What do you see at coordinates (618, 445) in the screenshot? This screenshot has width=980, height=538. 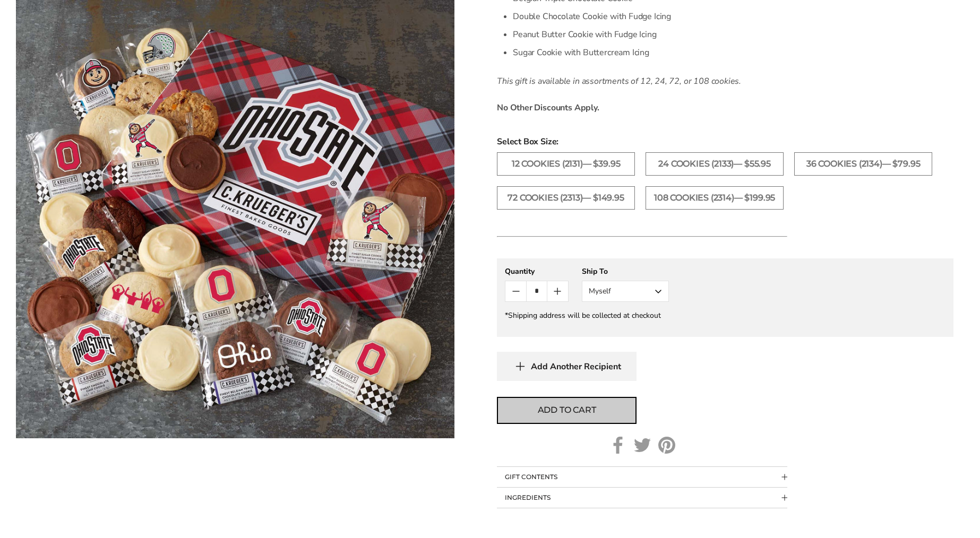 I see `a: Facebook` at bounding box center [618, 445].